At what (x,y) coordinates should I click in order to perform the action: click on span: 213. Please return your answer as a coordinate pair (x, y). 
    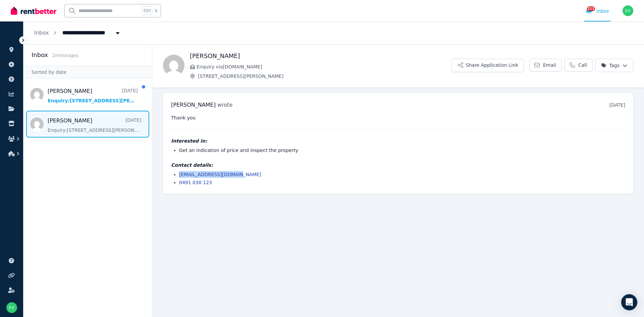
    Looking at the image, I should click on (591, 9).